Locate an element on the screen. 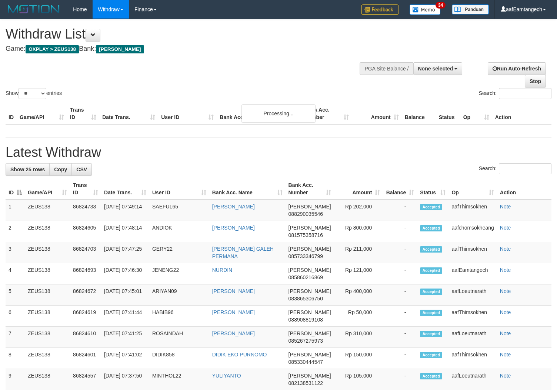 The height and width of the screenshot is (392, 557). td: 6 is located at coordinates (15, 316).